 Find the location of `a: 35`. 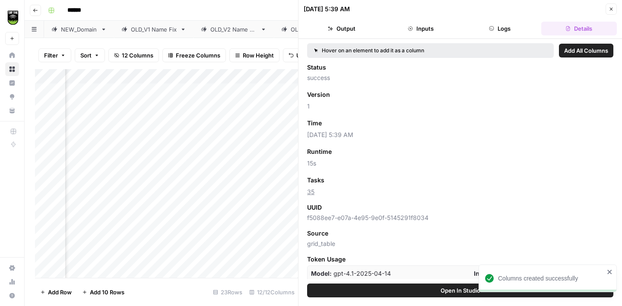

a: 35 is located at coordinates (311, 191).